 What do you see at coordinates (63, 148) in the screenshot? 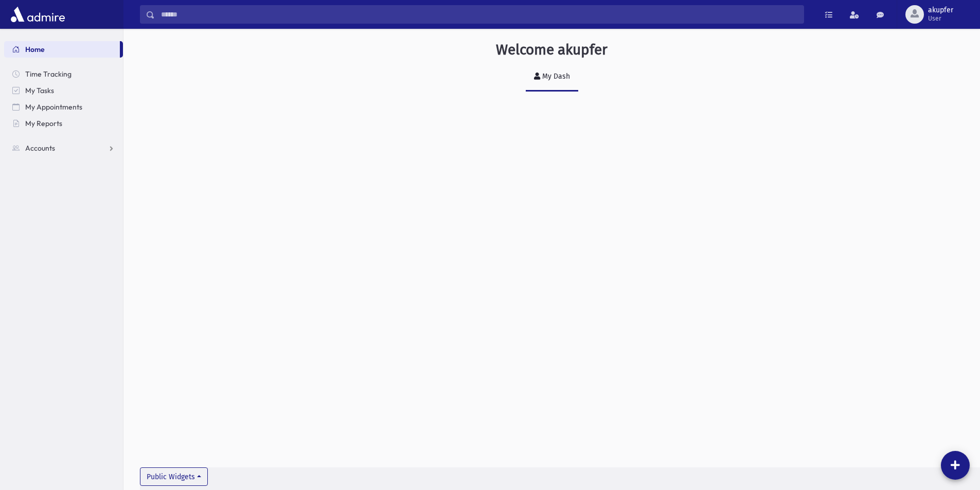
I see `a: Accounts` at bounding box center [63, 148].